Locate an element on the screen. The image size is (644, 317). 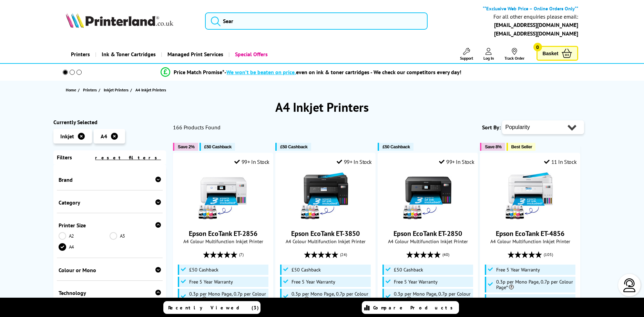
div: Currently Selected is located at coordinates (110, 122).